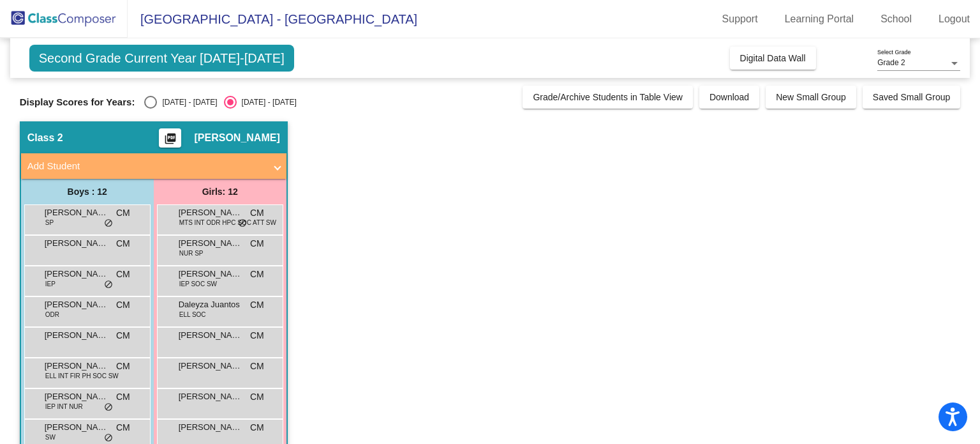 The width and height of the screenshot is (980, 444). Describe the element at coordinates (50, 437) in the screenshot. I see `span: SW` at that location.